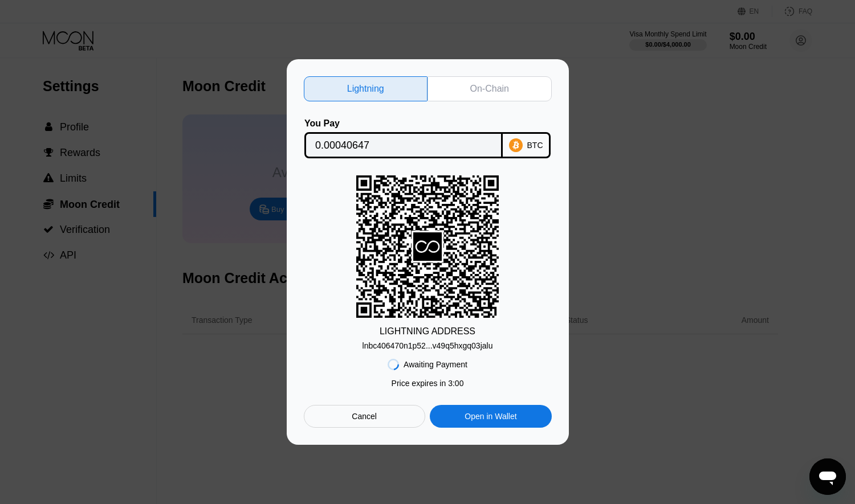 This screenshot has height=504, width=855. I want to click on div: LIGHTNING ADDRESS, so click(428, 332).